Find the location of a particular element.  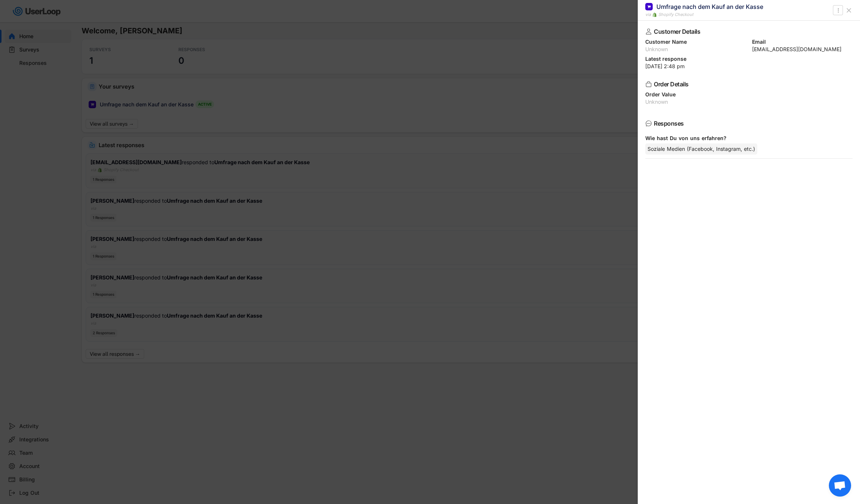

div: Soziale Medien (Facebook, Instagram, etc.) is located at coordinates (701, 149).